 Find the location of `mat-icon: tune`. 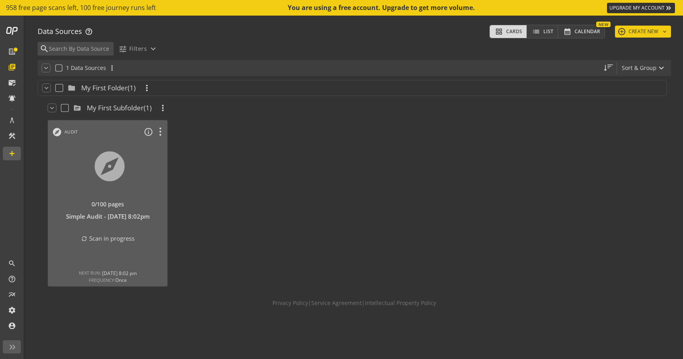

mat-icon: tune is located at coordinates (122, 49).